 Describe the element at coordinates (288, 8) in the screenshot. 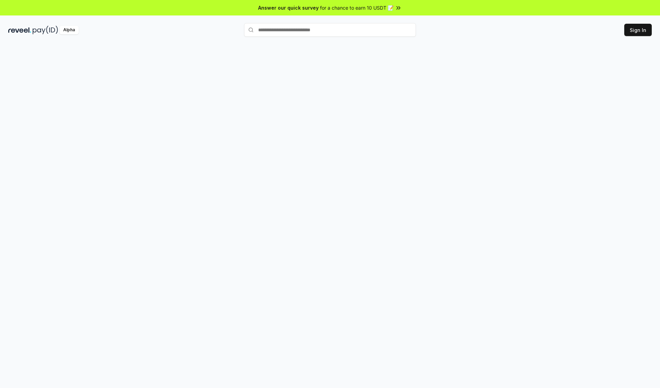

I see `span: Answer our quick survey` at that location.